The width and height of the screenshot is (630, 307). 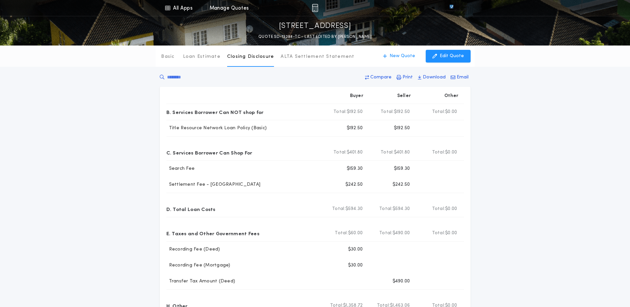 What do you see at coordinates (404, 77) in the screenshot?
I see `button: Print` at bounding box center [404, 77].